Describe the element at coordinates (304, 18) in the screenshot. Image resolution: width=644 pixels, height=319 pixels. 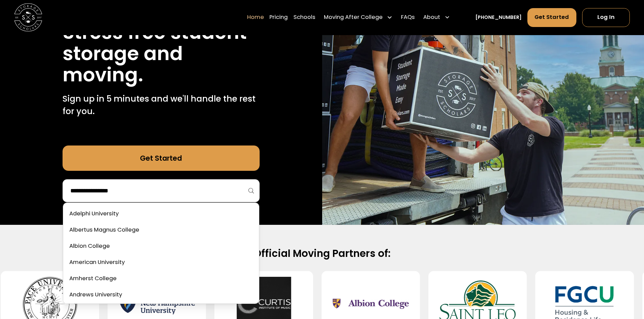
I see `a: Schools` at that location.